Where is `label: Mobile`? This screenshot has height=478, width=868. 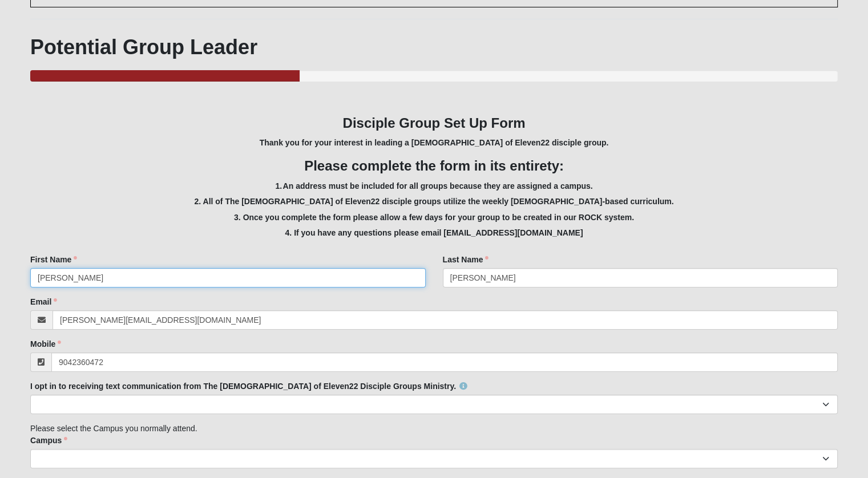 label: Mobile is located at coordinates (45, 344).